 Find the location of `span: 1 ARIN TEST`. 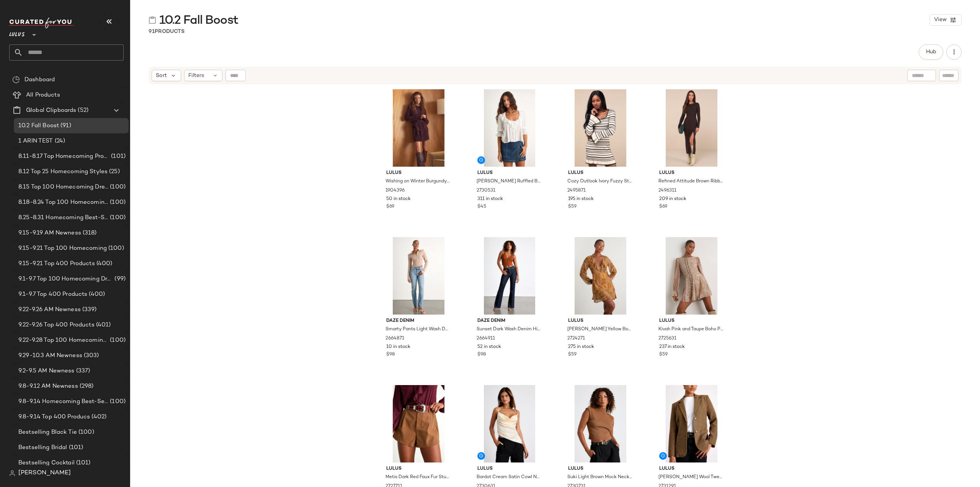

span: 1 ARIN TEST is located at coordinates (36, 141).